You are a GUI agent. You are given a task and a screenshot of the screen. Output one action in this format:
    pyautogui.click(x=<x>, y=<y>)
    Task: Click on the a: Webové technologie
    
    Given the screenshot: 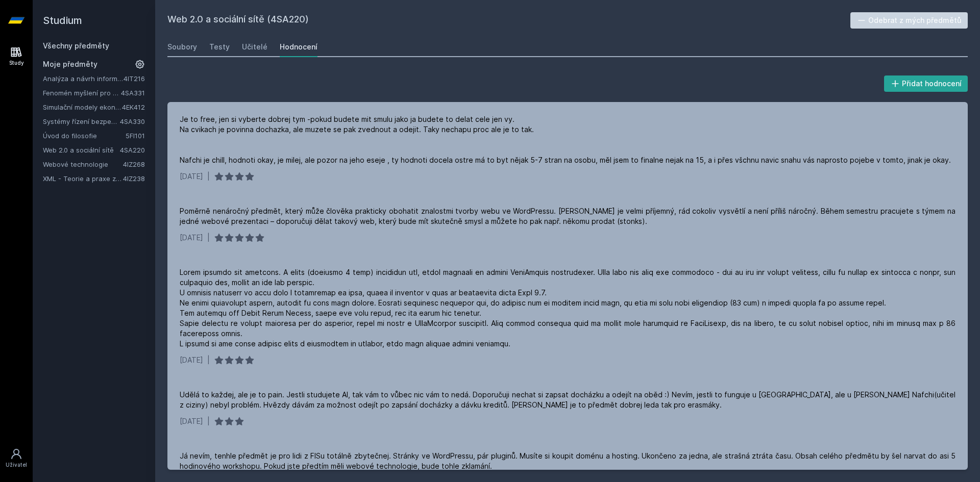 What is the action you would take?
    pyautogui.click(x=83, y=164)
    